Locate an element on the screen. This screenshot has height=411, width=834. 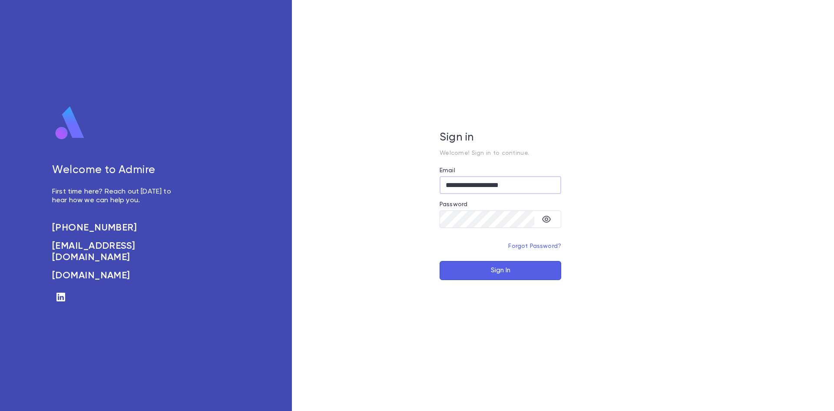
button: Sign In is located at coordinates (500, 270).